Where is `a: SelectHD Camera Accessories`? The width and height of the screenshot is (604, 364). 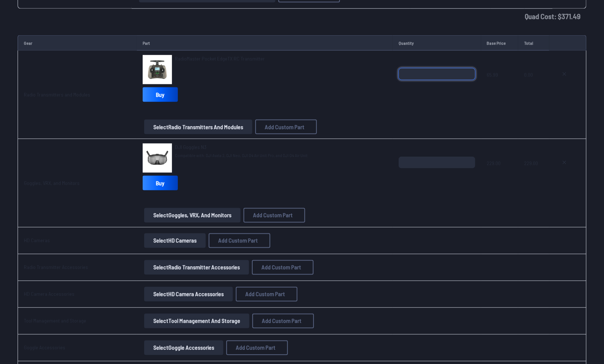
a: SelectHD Camera Accessories is located at coordinates (188, 294).